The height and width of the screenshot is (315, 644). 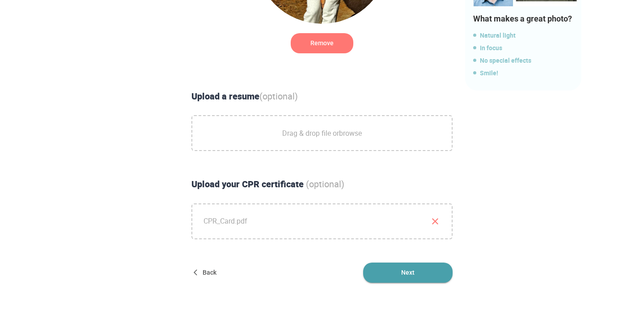 I want to click on span: Drag & drop file or, so click(x=322, y=133).